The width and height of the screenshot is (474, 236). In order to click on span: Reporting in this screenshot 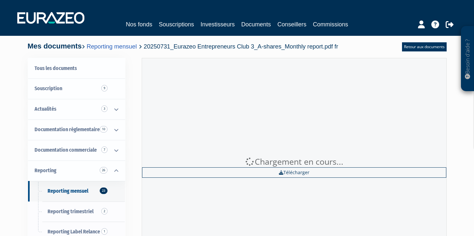, I will do `click(45, 170)`.